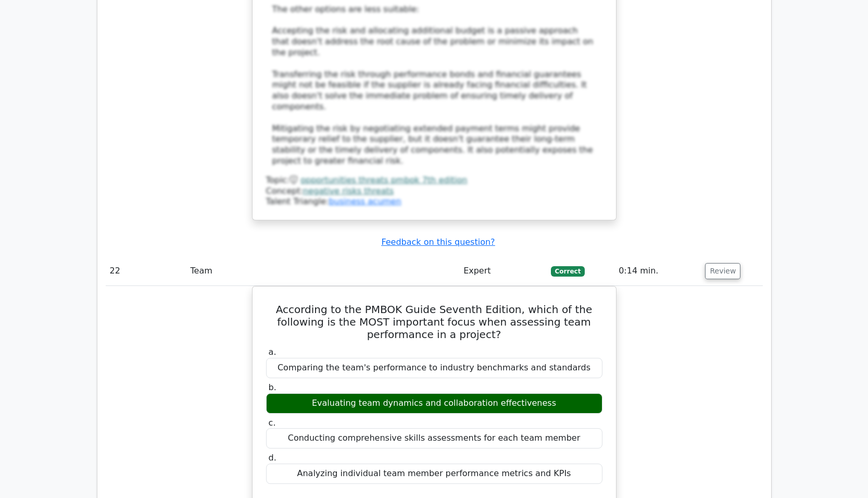 The height and width of the screenshot is (498, 868). Describe the element at coordinates (434, 180) in the screenshot. I see `div: Topic:` at that location.